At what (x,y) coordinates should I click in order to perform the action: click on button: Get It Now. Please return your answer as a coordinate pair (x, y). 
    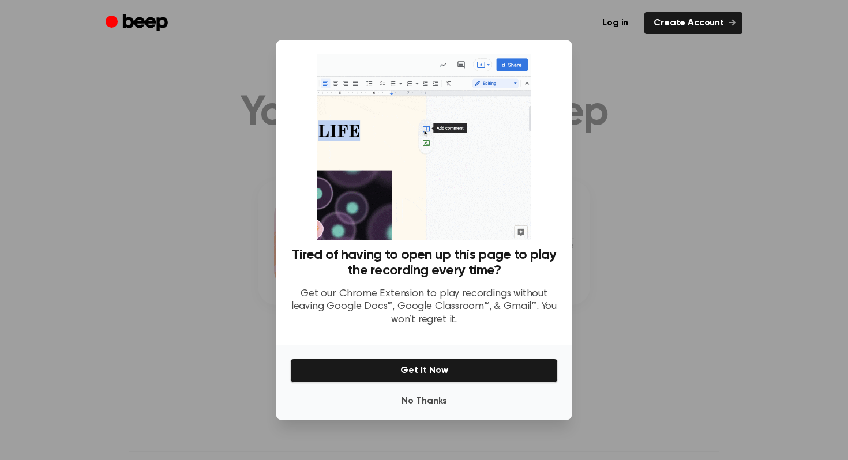
    Looking at the image, I should click on (424, 371).